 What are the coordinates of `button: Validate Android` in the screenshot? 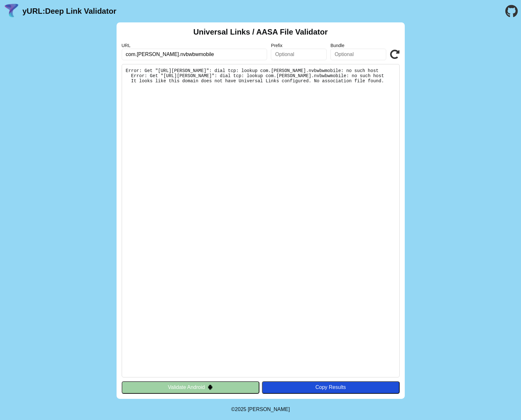 It's located at (190, 388).